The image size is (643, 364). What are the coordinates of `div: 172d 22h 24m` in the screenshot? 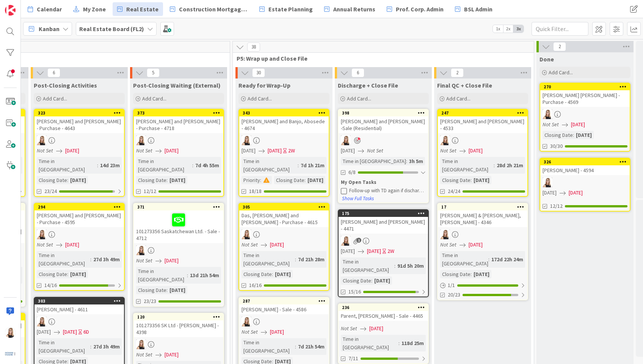 It's located at (507, 259).